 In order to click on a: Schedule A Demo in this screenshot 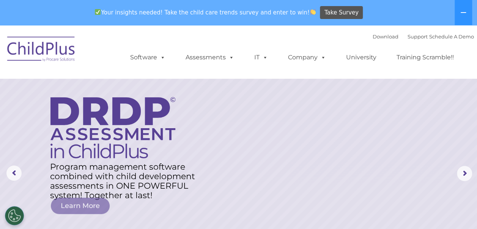, I will do `click(452, 36)`.